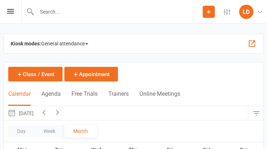 The height and width of the screenshot is (149, 267). What do you see at coordinates (80, 131) in the screenshot?
I see `button: Month` at bounding box center [80, 131].